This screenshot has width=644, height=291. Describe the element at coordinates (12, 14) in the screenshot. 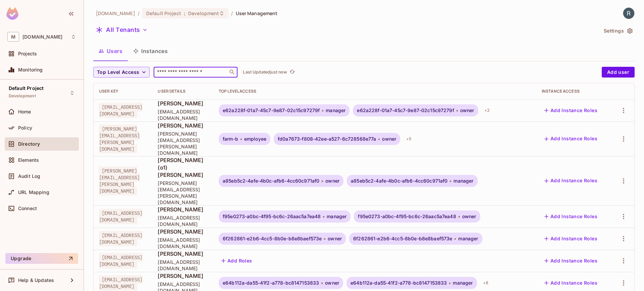

I see `img: SReyMgAAAABJRU5ErkJggg==` at that location.